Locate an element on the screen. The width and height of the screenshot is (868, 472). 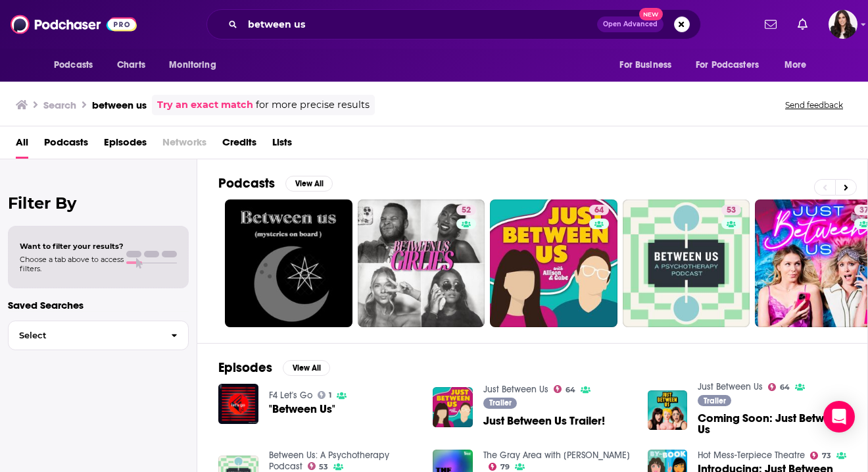
a: Between Us: A Psychotherapy Podcast is located at coordinates (329, 461).